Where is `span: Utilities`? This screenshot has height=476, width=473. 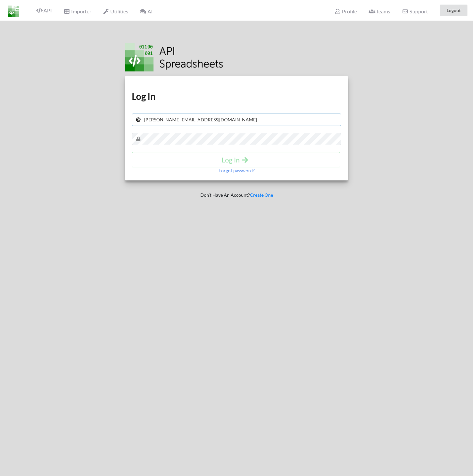
span: Utilities is located at coordinates (116, 11).